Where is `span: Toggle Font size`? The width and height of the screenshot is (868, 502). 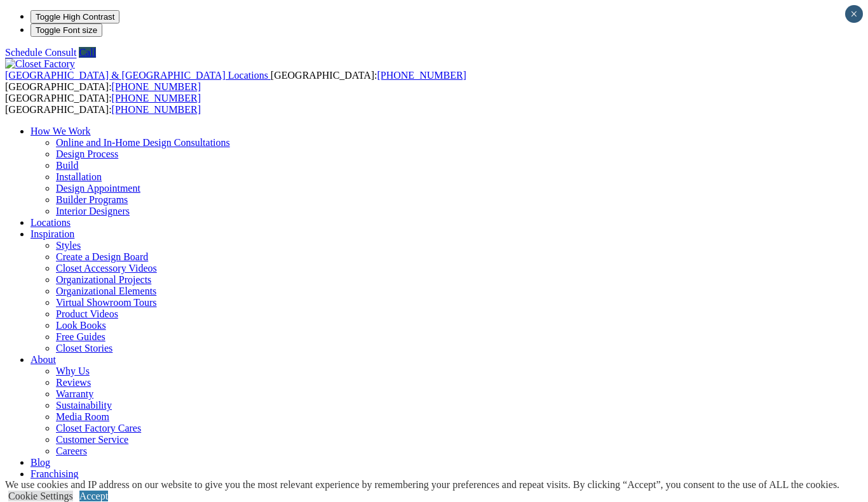
span: Toggle Font size is located at coordinates (66, 30).